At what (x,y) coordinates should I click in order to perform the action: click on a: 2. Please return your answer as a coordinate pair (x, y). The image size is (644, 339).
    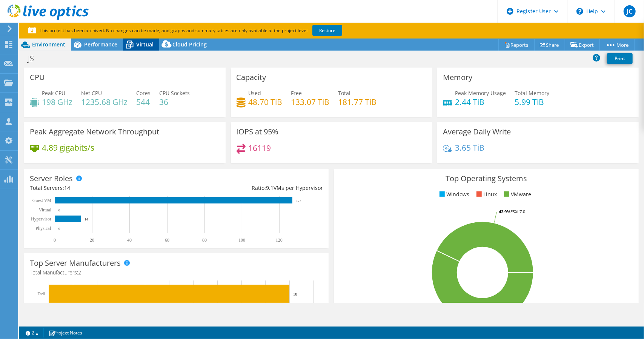
    Looking at the image, I should click on (32, 332).